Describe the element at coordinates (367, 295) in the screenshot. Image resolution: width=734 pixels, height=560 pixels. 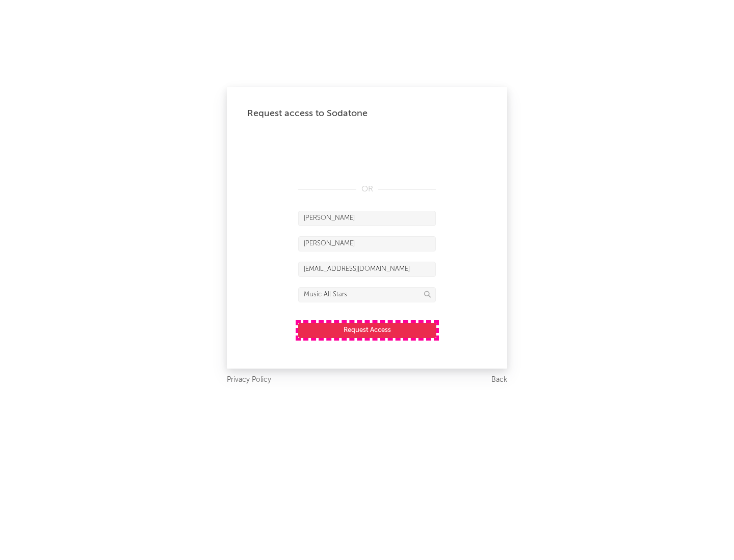
I see `input: Division` at that location.